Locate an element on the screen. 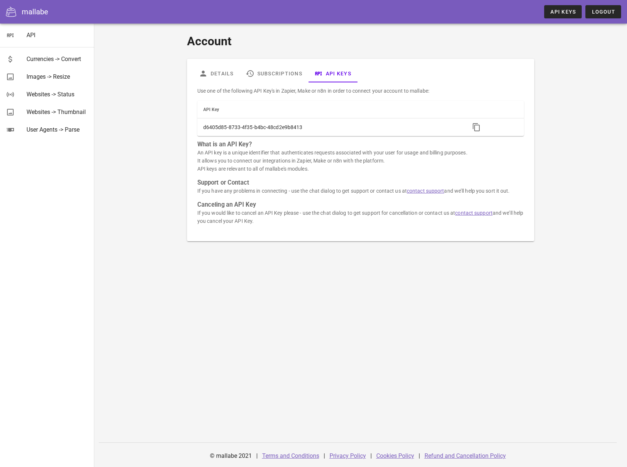 The width and height of the screenshot is (627, 467). div: Images -> Resize is located at coordinates (57, 77).